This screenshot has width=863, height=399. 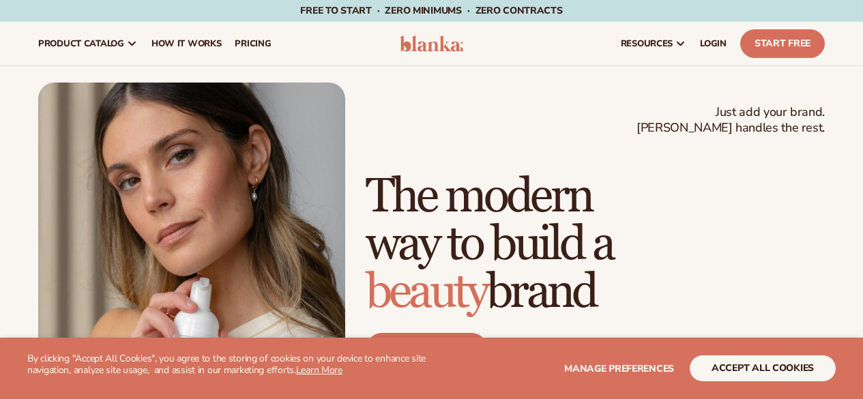 I want to click on span: LOGIN, so click(x=713, y=44).